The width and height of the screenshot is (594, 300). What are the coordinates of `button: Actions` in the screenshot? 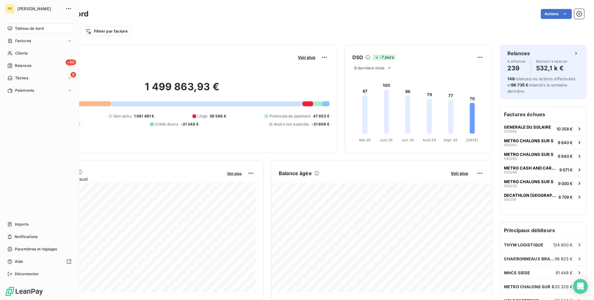 It's located at (556, 14).